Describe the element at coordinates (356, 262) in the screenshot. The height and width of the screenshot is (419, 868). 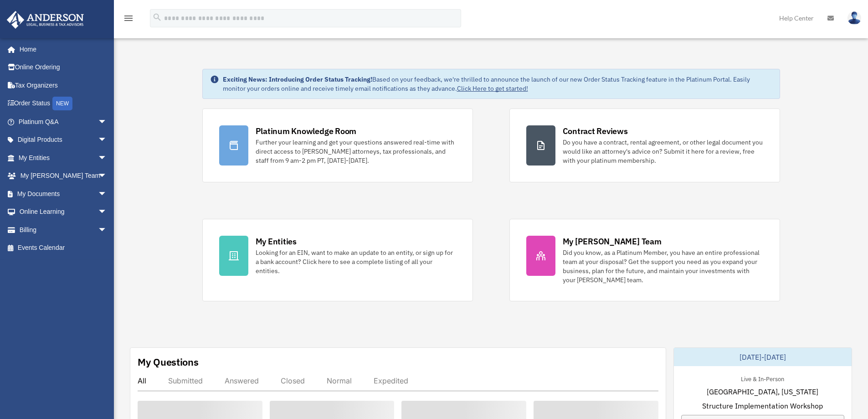
I see `div: Looking for an EIN, want to make an update to an entity, or sign up for a bank account? Click her...` at that location.